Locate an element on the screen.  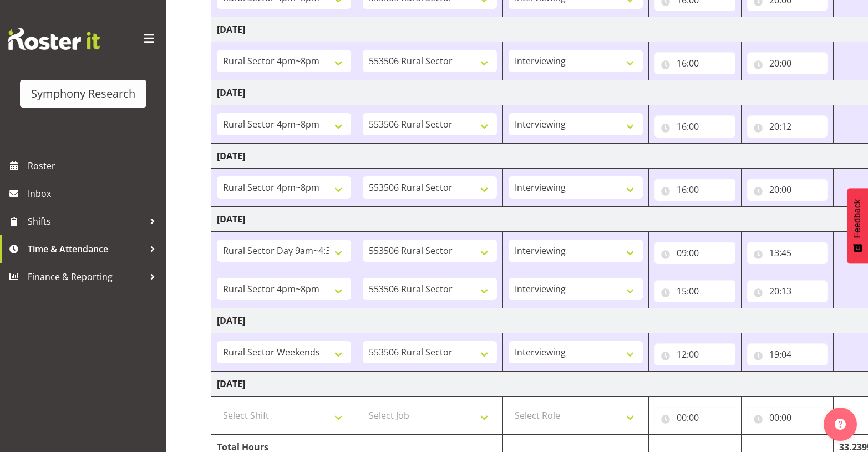
span: Shifts is located at coordinates (86, 221).